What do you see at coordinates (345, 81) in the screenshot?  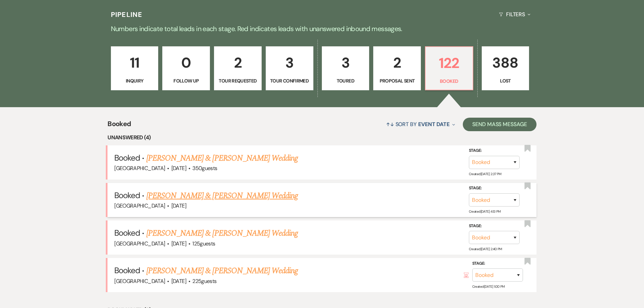 I see `p: Toured` at bounding box center [345, 81].